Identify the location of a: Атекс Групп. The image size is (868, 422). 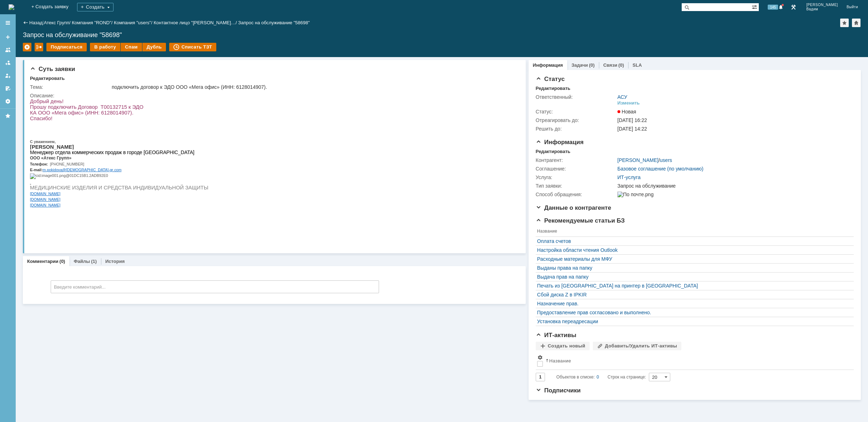
(56, 22).